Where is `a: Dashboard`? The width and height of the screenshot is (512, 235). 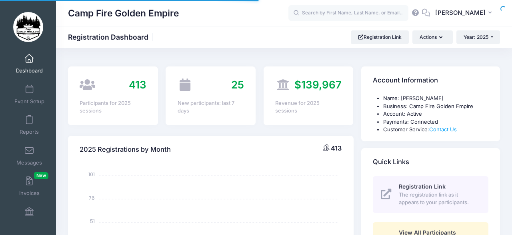
a: Dashboard is located at coordinates (29, 64).